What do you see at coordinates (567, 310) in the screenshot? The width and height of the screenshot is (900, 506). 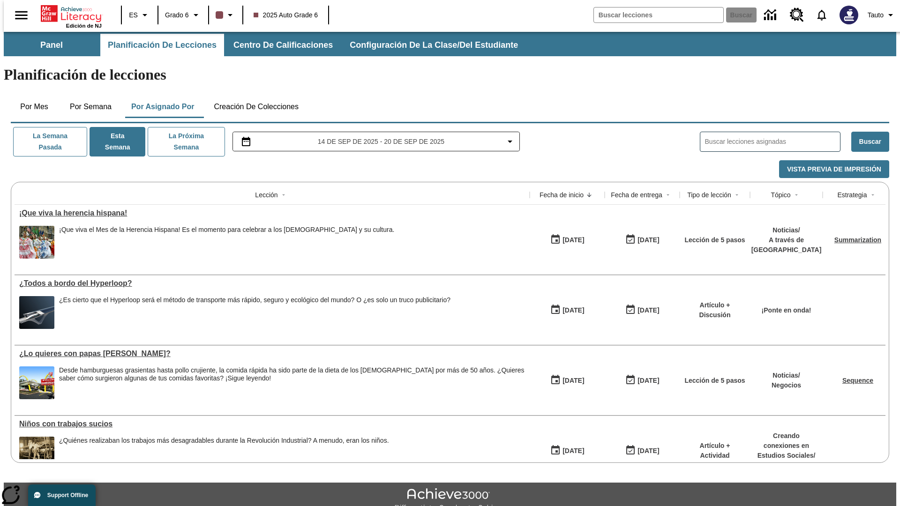 I see `button: 07/21/25: Primer día en que estuvo disponible la lección` at bounding box center [567, 310].